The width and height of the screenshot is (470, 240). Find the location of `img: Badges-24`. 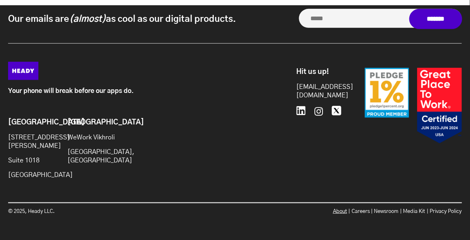

img: Badges-24 is located at coordinates (413, 105).